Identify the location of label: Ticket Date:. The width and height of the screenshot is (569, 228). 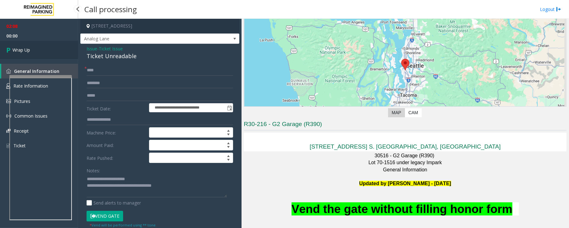
(116, 108).